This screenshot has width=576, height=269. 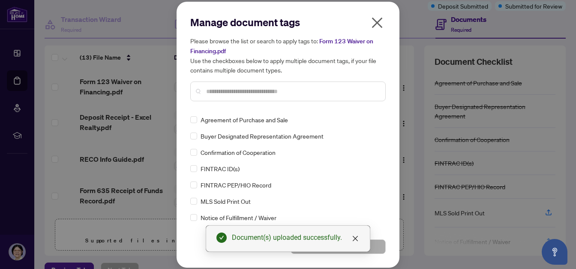 What do you see at coordinates (238, 246) in the screenshot?
I see `button: Cancel` at bounding box center [238, 246].